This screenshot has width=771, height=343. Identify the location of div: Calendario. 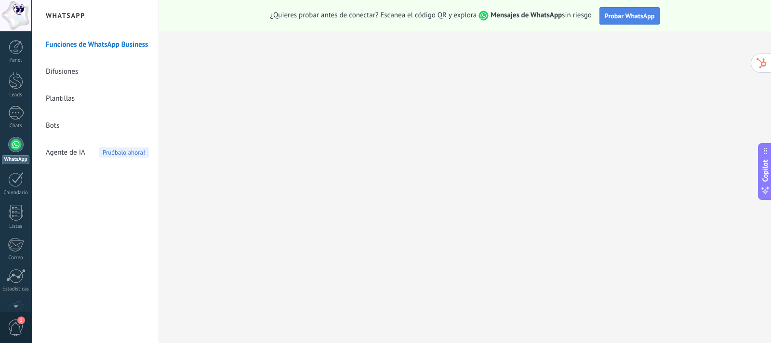
(16, 193).